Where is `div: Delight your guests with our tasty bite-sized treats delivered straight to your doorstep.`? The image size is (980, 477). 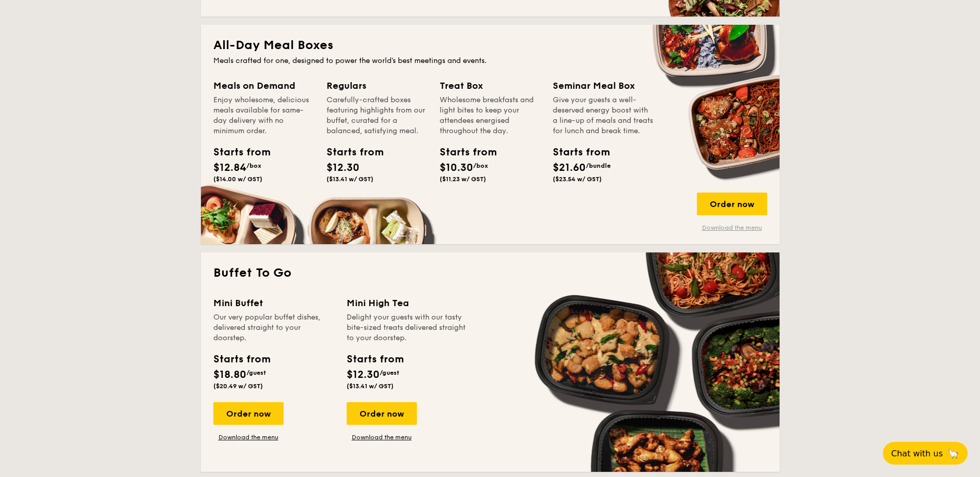
div: Delight your guests with our tasty bite-sized treats delivered straight to your doorstep. is located at coordinates (407, 328).